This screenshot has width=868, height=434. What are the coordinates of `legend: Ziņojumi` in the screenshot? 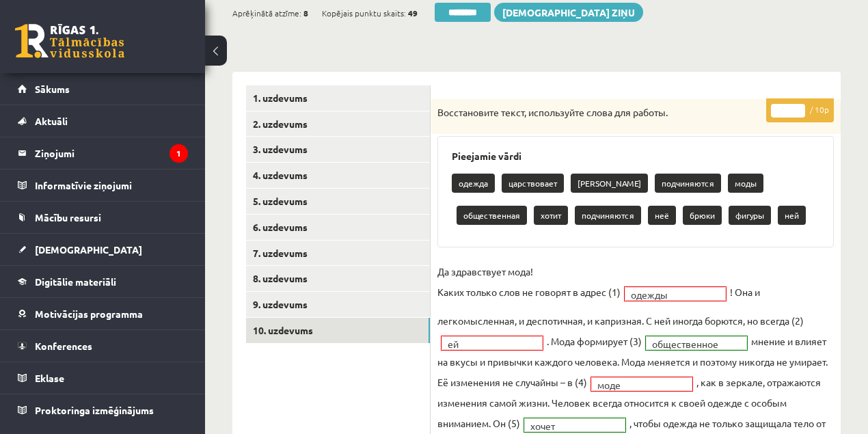 It's located at (111, 153).